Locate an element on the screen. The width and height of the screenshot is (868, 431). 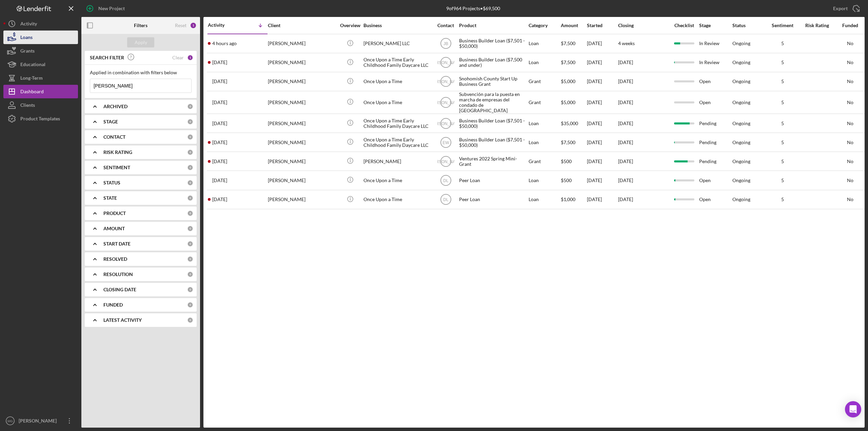
b: STAGE is located at coordinates (111, 121).